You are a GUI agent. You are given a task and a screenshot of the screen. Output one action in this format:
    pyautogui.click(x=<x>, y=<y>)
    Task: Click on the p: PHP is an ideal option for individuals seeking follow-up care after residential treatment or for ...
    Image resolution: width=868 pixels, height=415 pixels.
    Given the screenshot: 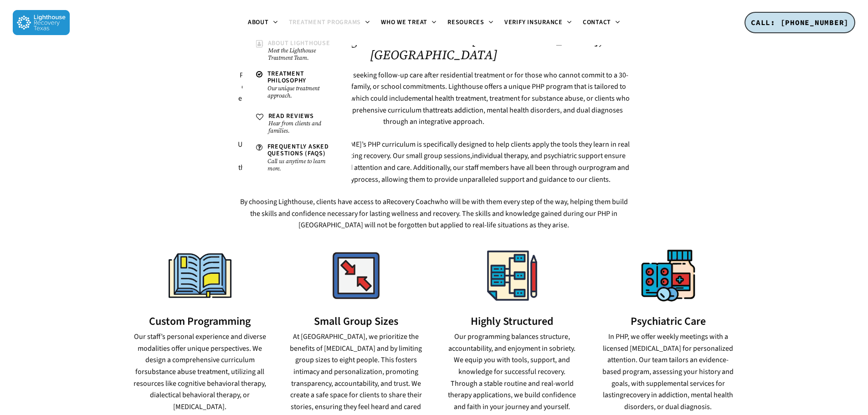 What is the action you would take?
    pyautogui.click(x=434, y=104)
    